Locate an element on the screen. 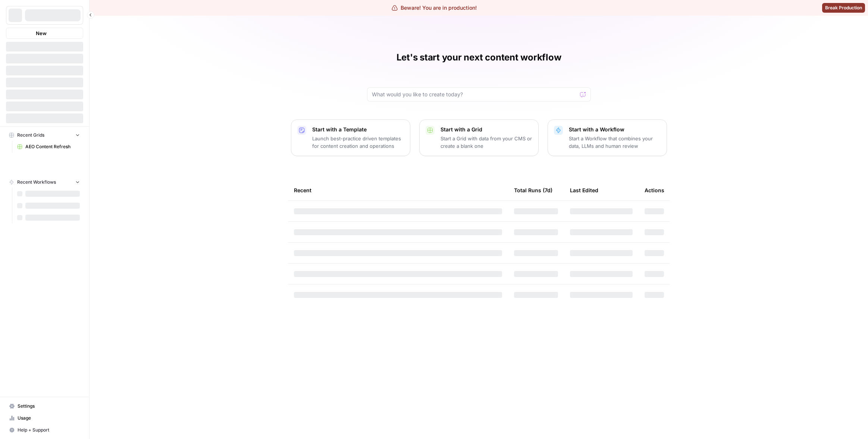 This screenshot has height=439, width=868. button: Start with a GridStart a Grid with data from your CMS or create a blank one is located at coordinates (479, 138).